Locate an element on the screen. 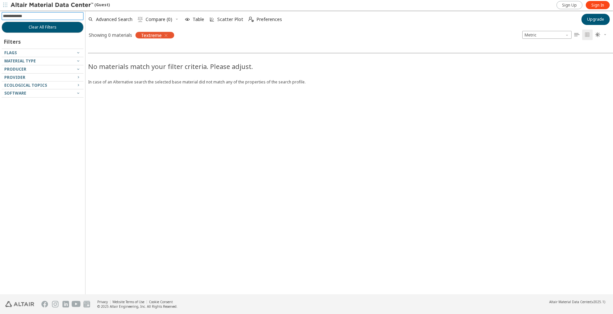  button: Producer is located at coordinates (42, 69).